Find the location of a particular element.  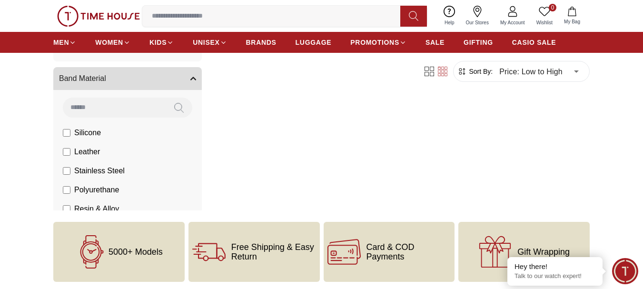

span: Leather is located at coordinates (87, 152).